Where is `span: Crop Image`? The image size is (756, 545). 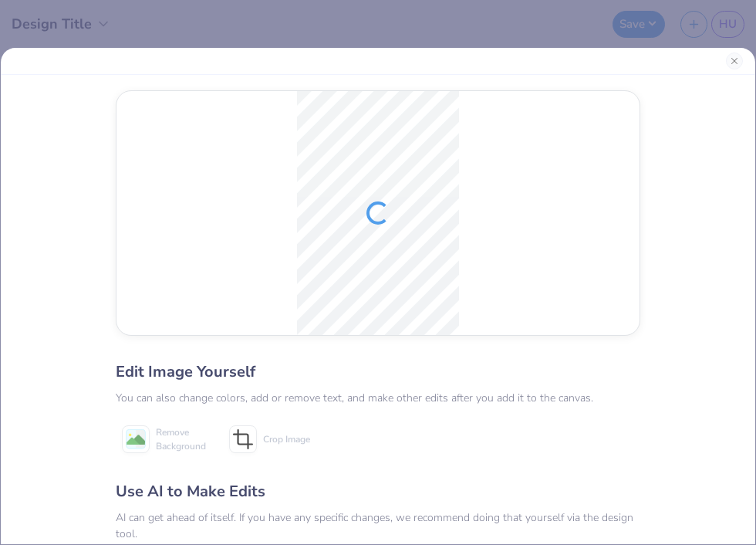 span: Crop Image is located at coordinates (286, 439).